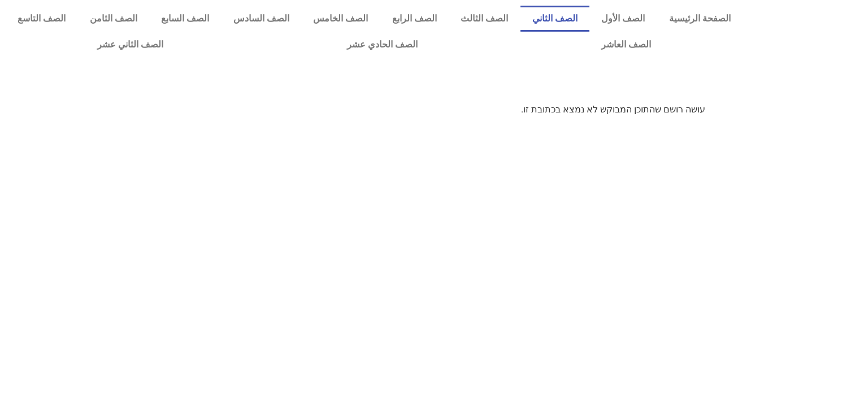  Describe the element at coordinates (382, 45) in the screenshot. I see `a: الصف الحادي عشر` at that location.